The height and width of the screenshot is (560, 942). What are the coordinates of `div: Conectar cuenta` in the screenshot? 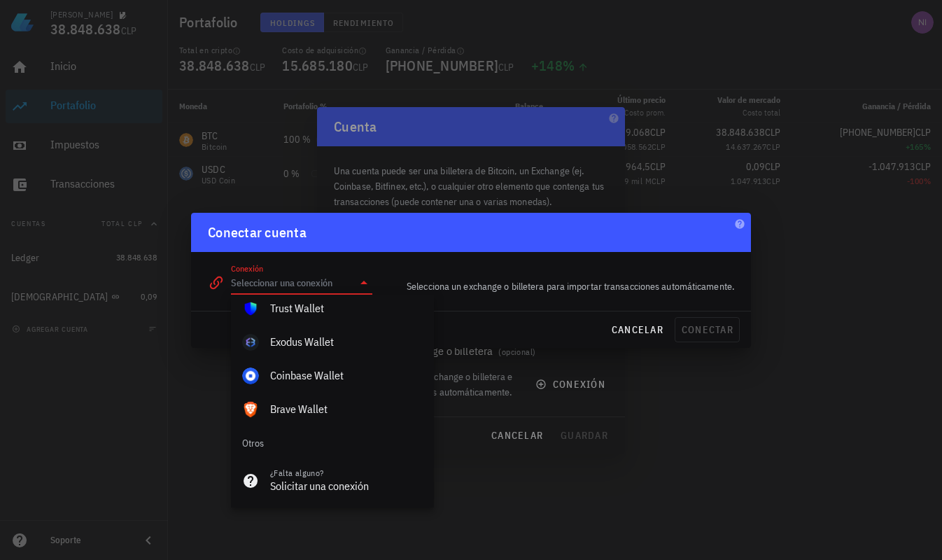 It's located at (257, 233).